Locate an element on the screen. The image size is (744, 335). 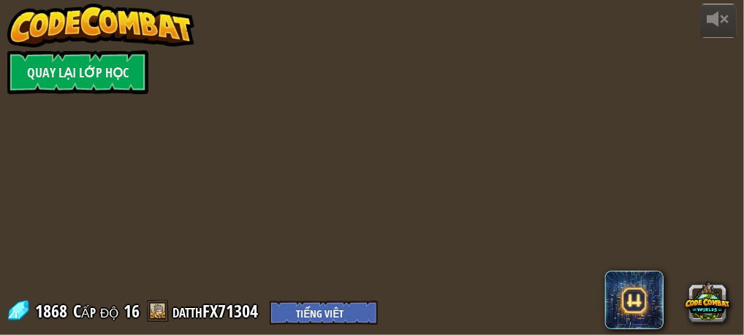
button: CodeCombat Worlds on Roblox is located at coordinates (707, 302).